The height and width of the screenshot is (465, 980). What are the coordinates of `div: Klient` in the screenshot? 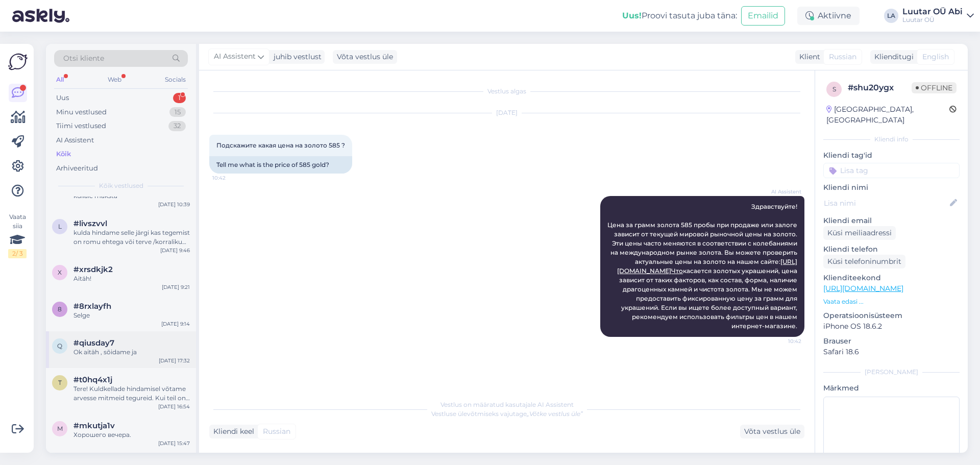 It's located at (807, 56).